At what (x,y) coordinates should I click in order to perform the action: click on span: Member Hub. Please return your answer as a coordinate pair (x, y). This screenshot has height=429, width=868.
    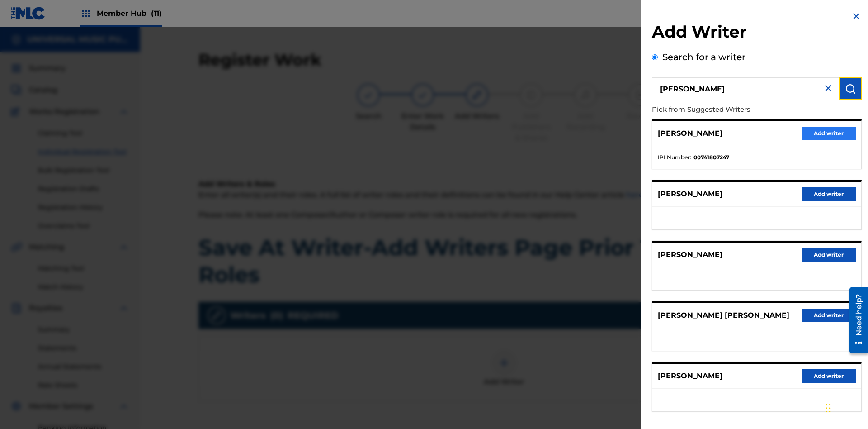
    Looking at the image, I should click on (129, 13).